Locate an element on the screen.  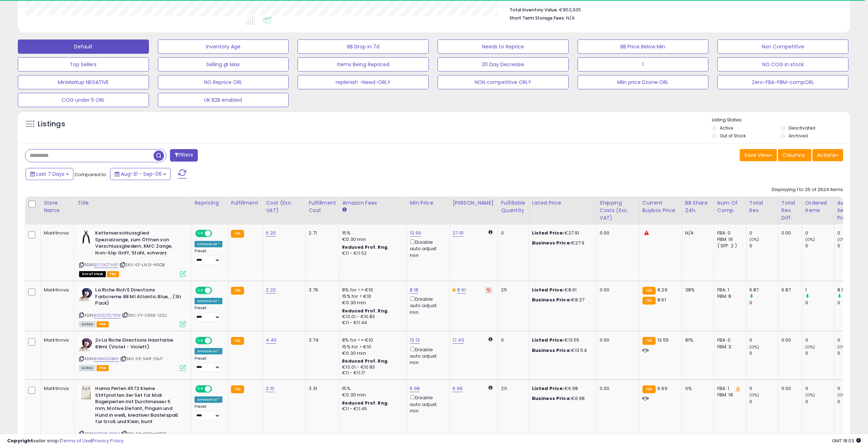
span: N/A is located at coordinates (570, 18).